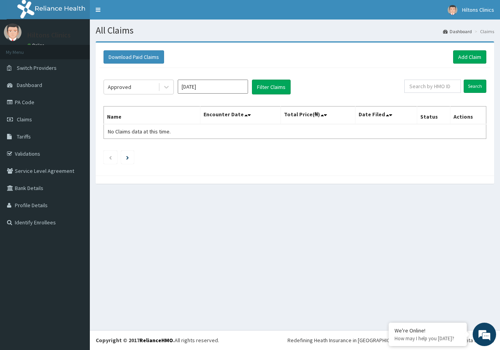 The image size is (500, 350). Describe the element at coordinates (134, 57) in the screenshot. I see `button: Download Paid Claims` at that location.